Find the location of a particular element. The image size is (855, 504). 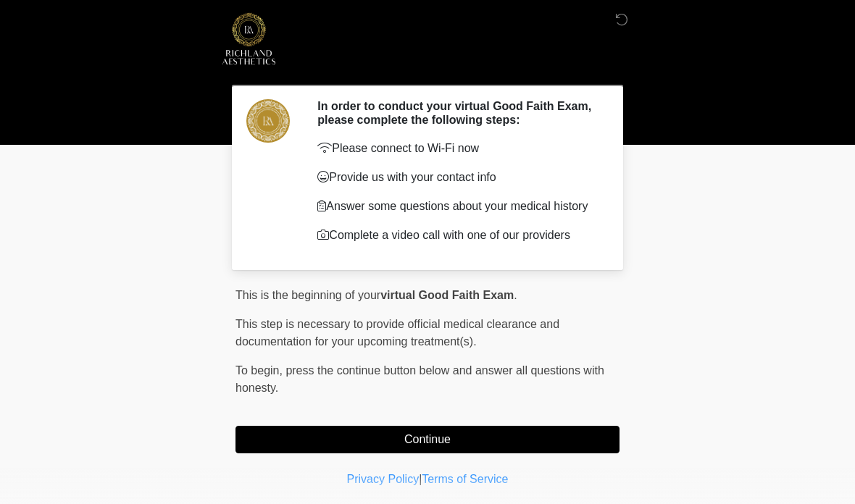

p: Complete a video call with one of our providers is located at coordinates (457, 235).